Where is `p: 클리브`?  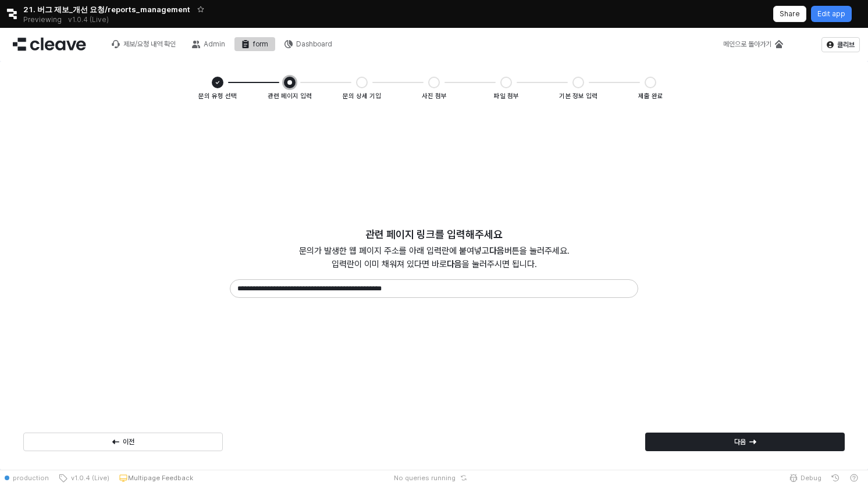
p: 클리브 is located at coordinates (845, 44).